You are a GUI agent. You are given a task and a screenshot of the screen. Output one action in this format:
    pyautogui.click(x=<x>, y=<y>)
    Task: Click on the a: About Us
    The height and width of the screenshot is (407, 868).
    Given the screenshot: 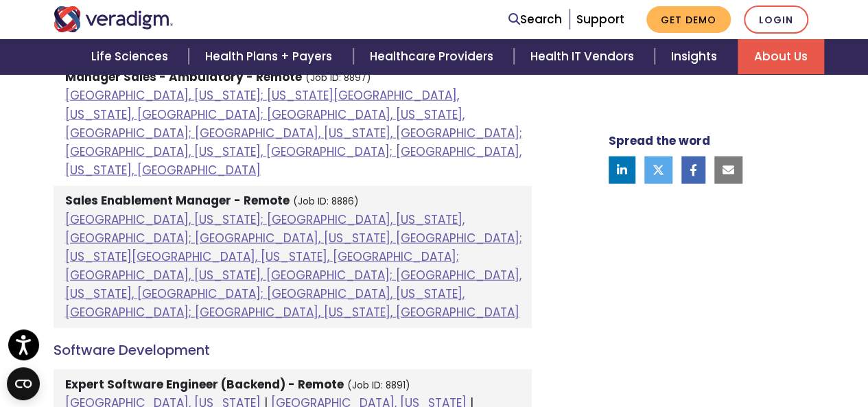 What is the action you would take?
    pyautogui.click(x=780, y=56)
    